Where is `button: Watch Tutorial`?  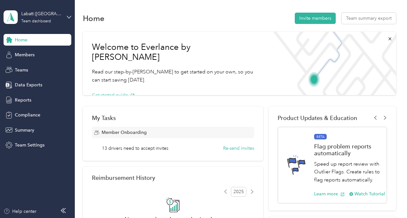
button: Watch Tutorial is located at coordinates (367, 193).